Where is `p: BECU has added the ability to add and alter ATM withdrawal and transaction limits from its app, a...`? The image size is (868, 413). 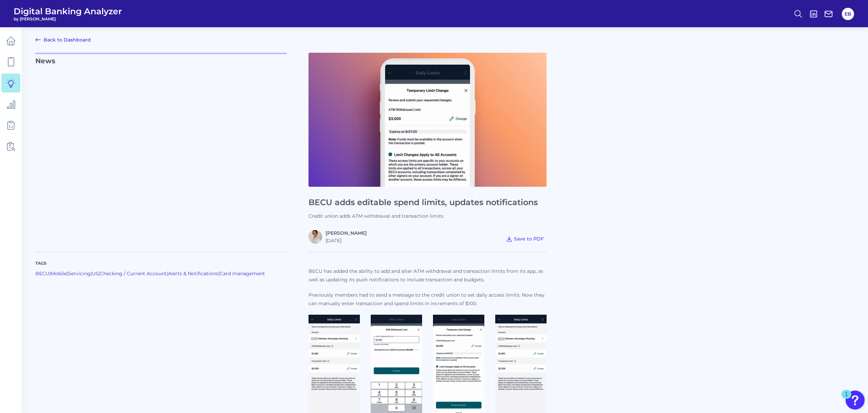 p: BECU has added the ability to add and alter ATM withdrawal and transaction limits from its app, a... is located at coordinates (428, 276).